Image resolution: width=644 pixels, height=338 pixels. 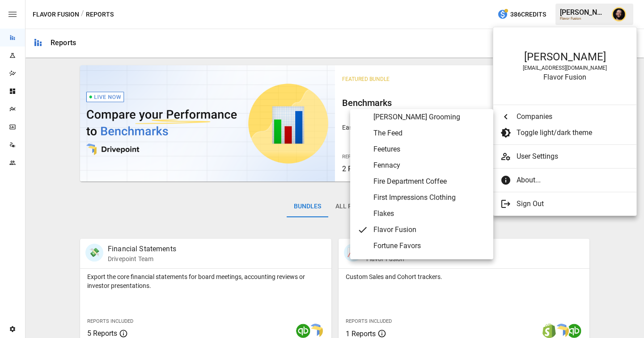 What do you see at coordinates (573, 180) in the screenshot?
I see `span: About...` at bounding box center [573, 180].